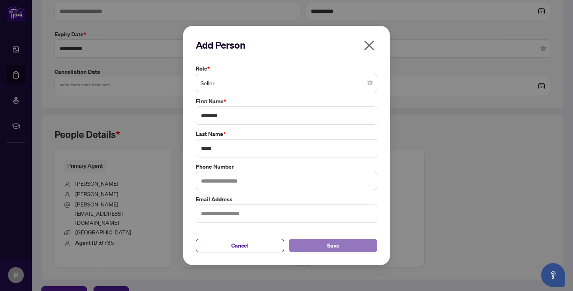  What do you see at coordinates (370, 83) in the screenshot?
I see `span: close-circle` at bounding box center [370, 83].